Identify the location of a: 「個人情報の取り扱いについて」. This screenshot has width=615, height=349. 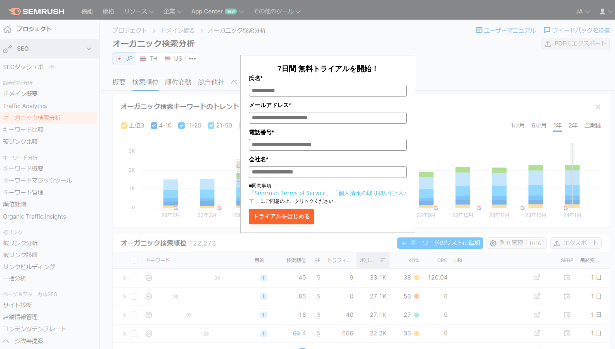
(328, 196).